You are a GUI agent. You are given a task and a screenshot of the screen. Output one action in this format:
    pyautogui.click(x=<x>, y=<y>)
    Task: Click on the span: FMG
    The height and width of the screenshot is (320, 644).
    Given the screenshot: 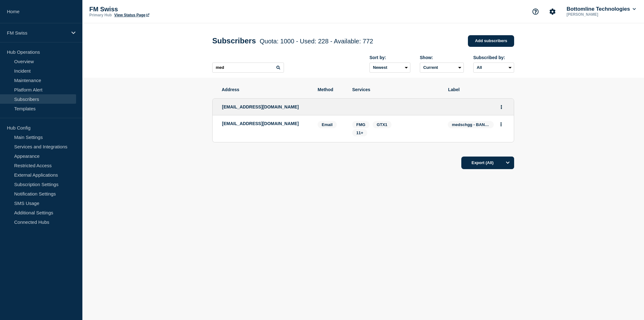 What is the action you would take?
    pyautogui.click(x=361, y=124)
    